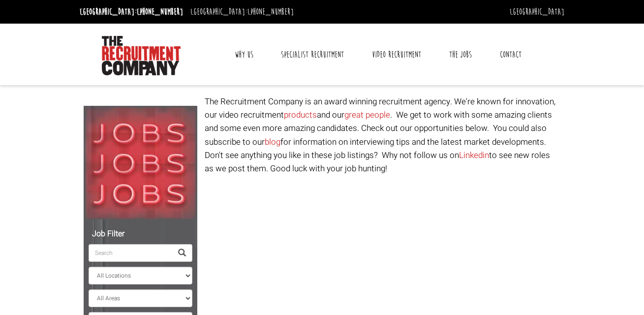 This screenshot has width=644, height=315. Describe the element at coordinates (474, 155) in the screenshot. I see `a: Linkedin` at that location.